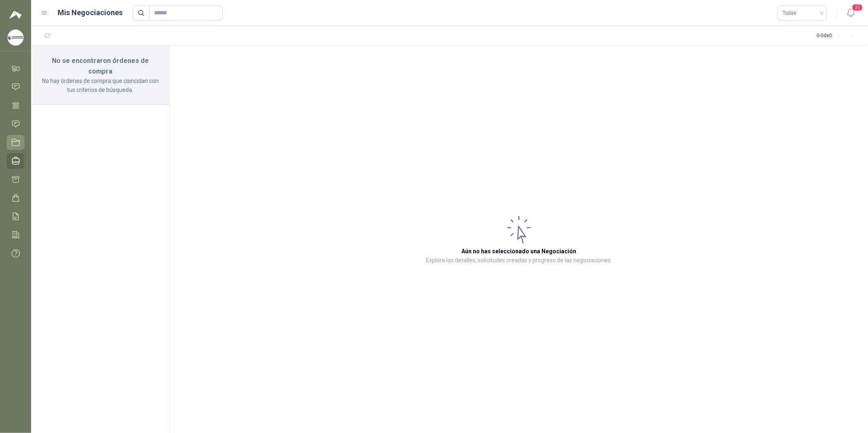 Image resolution: width=868 pixels, height=433 pixels. What do you see at coordinates (857, 8) in the screenshot?
I see `span: 20` at bounding box center [857, 8].